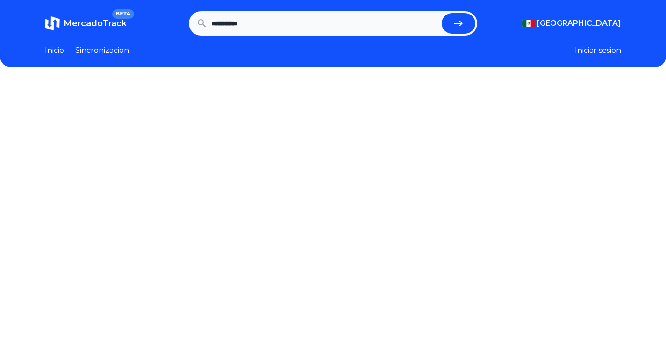 This screenshot has height=357, width=666. I want to click on img: Mexico, so click(529, 23).